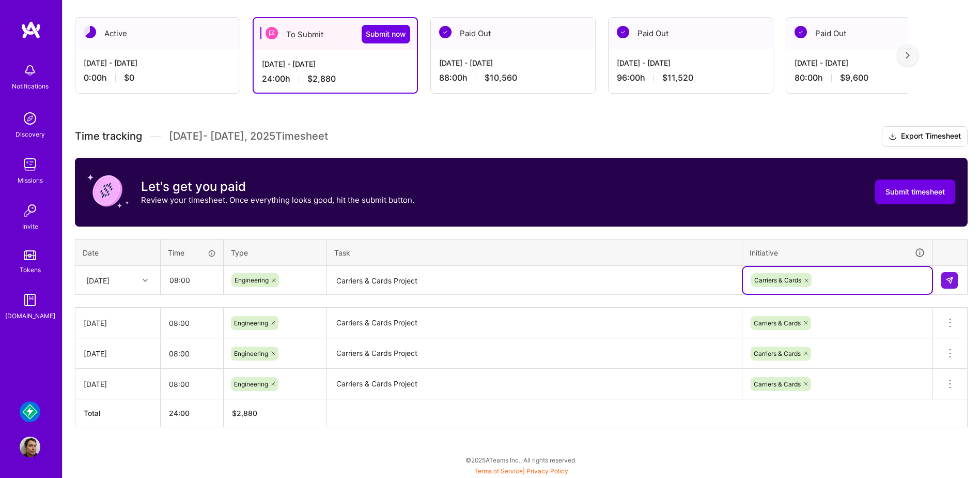 The image size is (980, 478). What do you see at coordinates (118, 253) in the screenshot?
I see `th: Date` at bounding box center [118, 253].